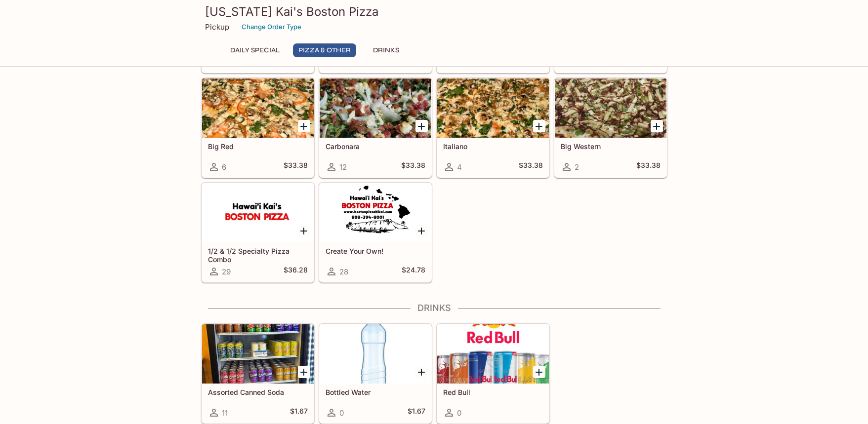  I want to click on button: Add Italiano, so click(539, 126).